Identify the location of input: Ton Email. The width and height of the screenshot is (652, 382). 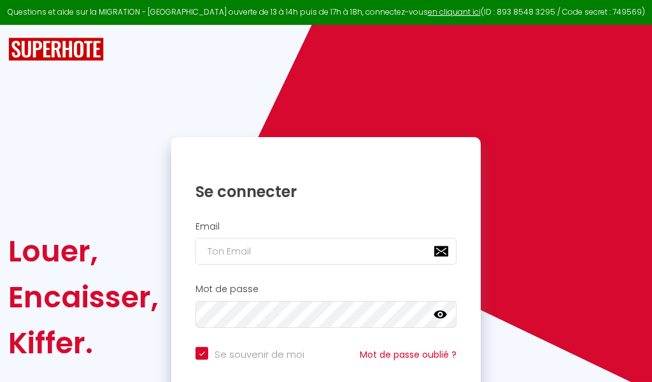
(326, 251).